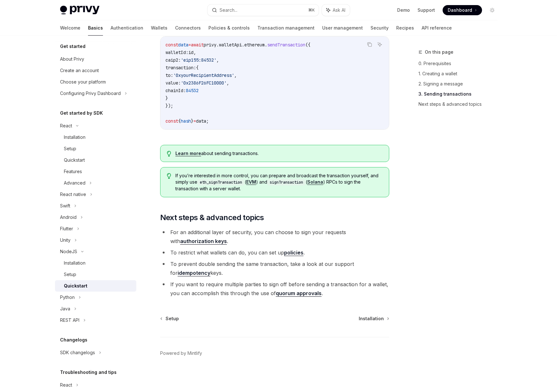  What do you see at coordinates (65, 309) in the screenshot?
I see `div: Java` at bounding box center [65, 309].